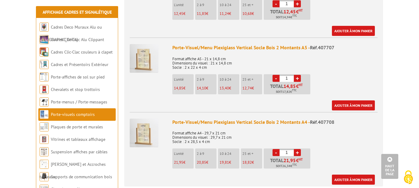  I want to click on img: Cadres Clic-Clac couleurs à clapet, so click(44, 52).